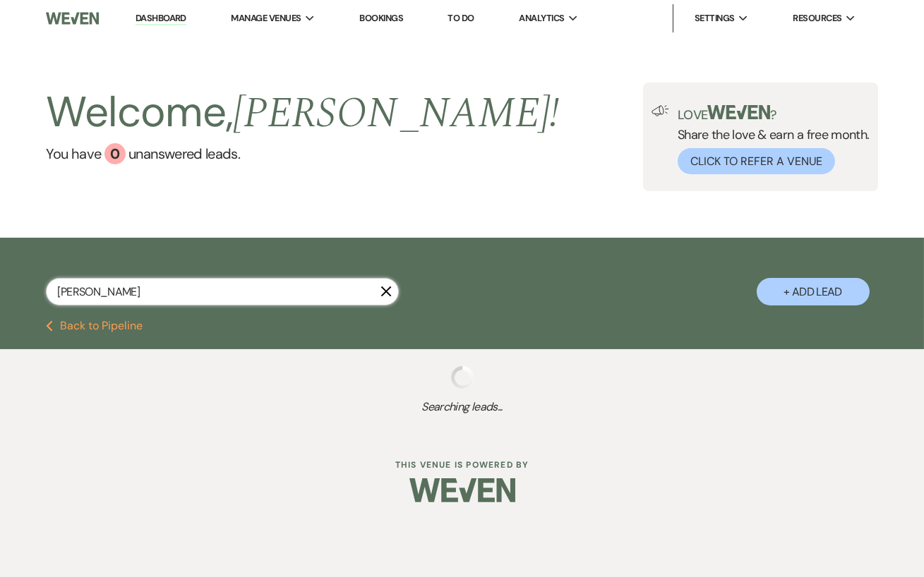  Describe the element at coordinates (813, 291) in the screenshot. I see `button: + Add Lead` at that location.